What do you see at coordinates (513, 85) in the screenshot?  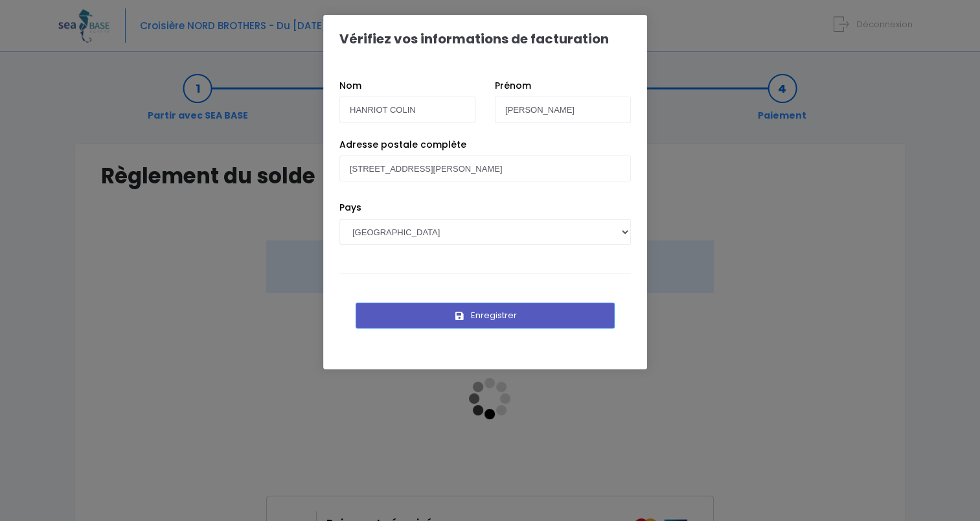 I see `label: Prénom` at bounding box center [513, 85].